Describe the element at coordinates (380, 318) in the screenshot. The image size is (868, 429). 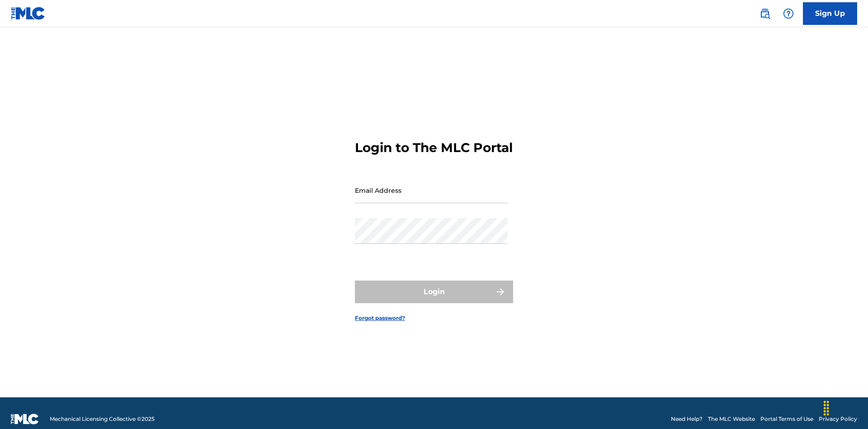
I see `a: Forgot password?` at that location.